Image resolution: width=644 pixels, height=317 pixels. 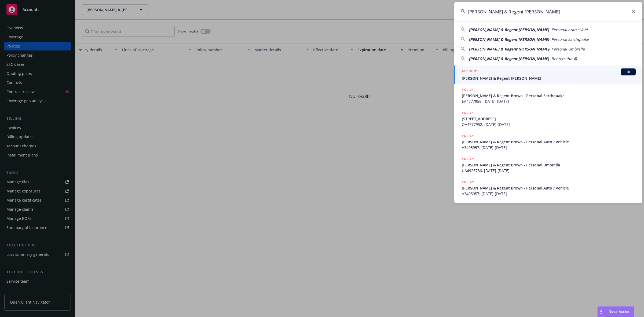 I want to click on span: Nova Assist, so click(x=619, y=312).